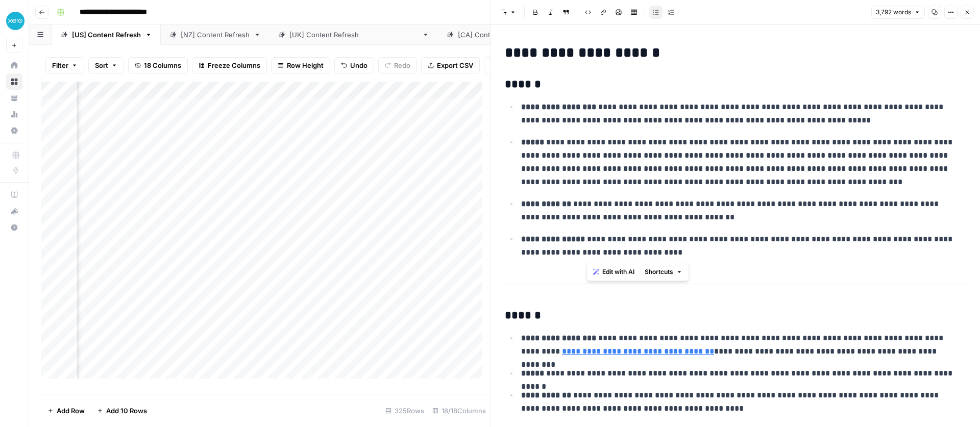  What do you see at coordinates (455, 65) in the screenshot?
I see `span: Export CSV` at bounding box center [455, 65].